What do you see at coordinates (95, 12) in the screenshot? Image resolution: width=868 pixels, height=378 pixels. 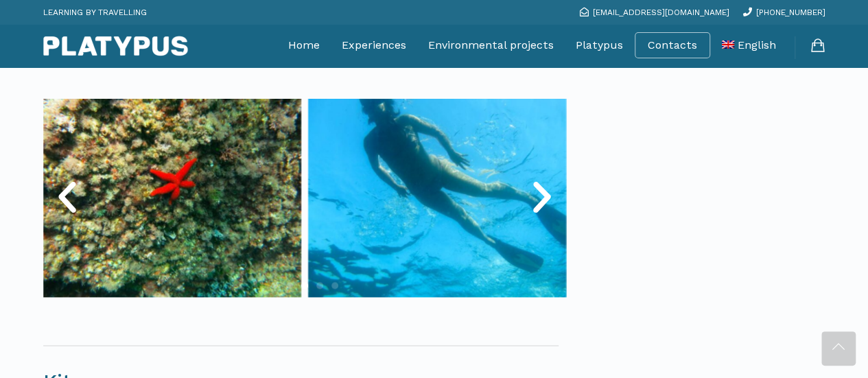 I see `p: LEARNING BY TRAVELLING` at bounding box center [95, 12].